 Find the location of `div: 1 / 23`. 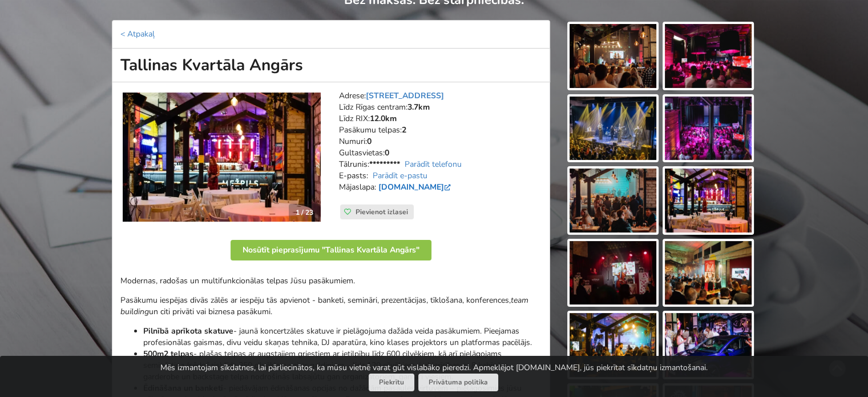

div: 1 / 23 is located at coordinates (304, 212).